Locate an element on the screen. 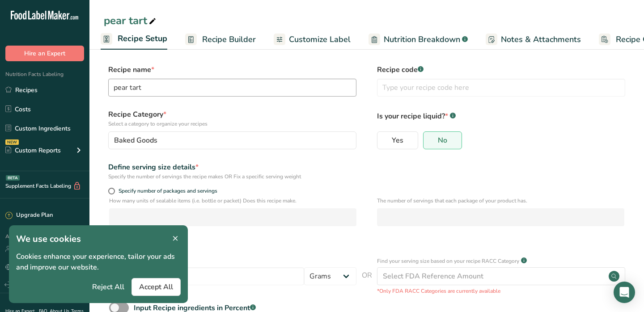 This screenshot has width=644, height=312. p: *Only FDA RACC Categories are currently available is located at coordinates (501, 291).